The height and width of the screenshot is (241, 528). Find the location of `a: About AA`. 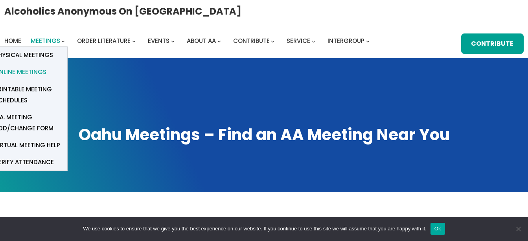

a: About AA is located at coordinates (201, 41).